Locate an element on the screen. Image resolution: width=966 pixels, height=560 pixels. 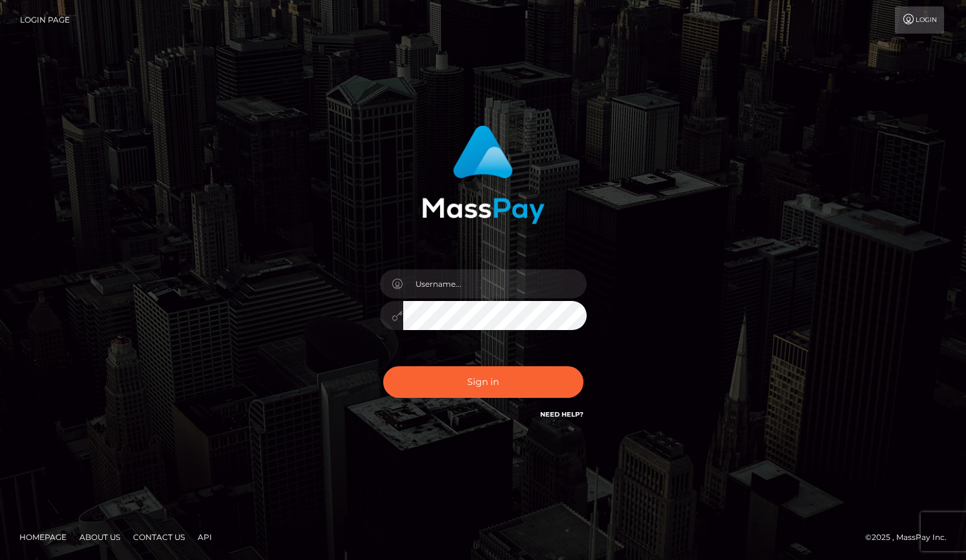
div: © 2025 , MassPay Inc. is located at coordinates (910, 537).